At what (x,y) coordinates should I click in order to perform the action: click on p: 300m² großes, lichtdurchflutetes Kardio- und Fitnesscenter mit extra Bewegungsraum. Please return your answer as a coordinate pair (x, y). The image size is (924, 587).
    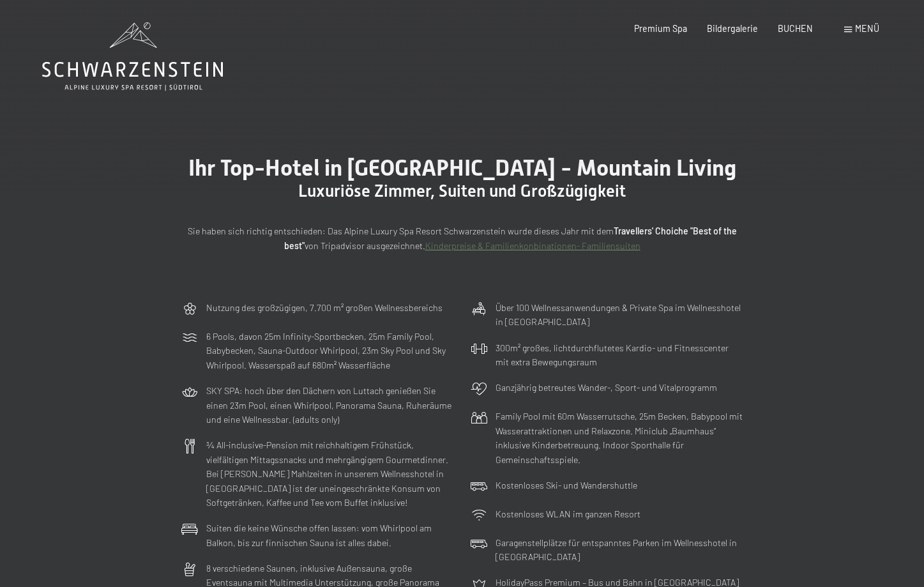
    Looking at the image, I should click on (620, 356).